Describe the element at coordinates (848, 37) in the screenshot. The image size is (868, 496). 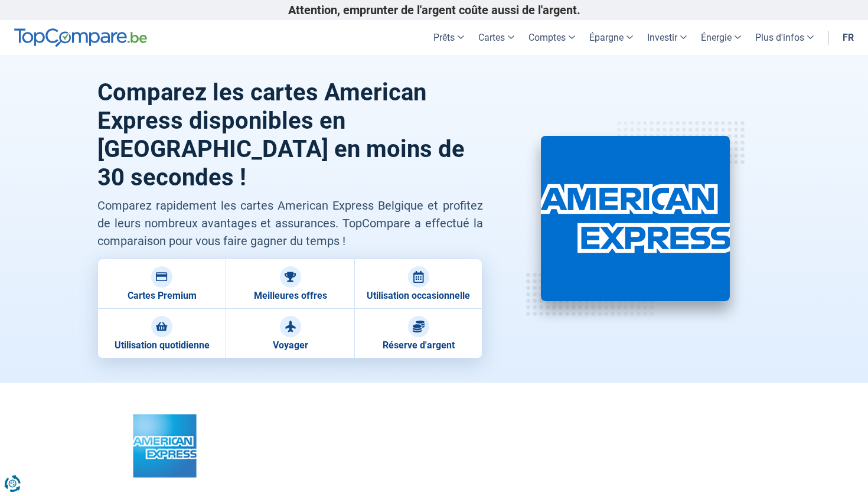
I see `a: fr` at that location.